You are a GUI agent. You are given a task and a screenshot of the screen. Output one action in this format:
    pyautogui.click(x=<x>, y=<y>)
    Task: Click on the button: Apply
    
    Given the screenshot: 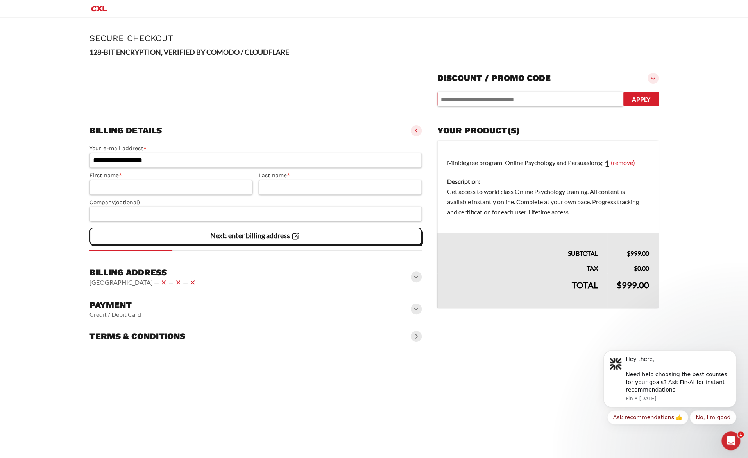 What is the action you would take?
    pyautogui.click(x=641, y=99)
    